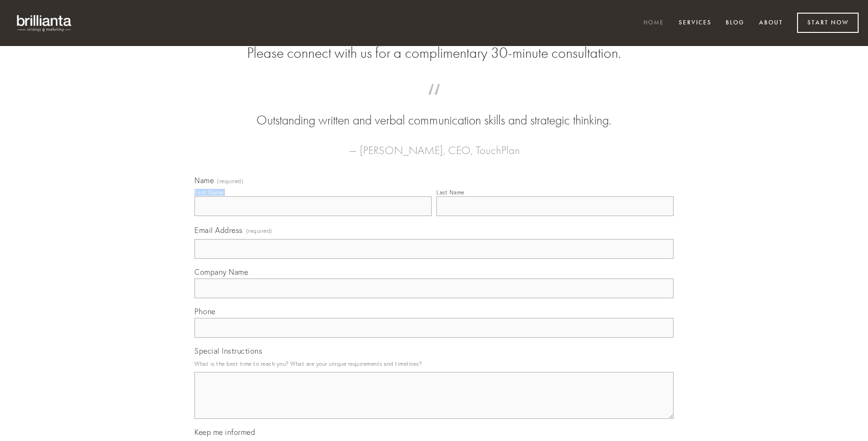 This screenshot has width=868, height=441. What do you see at coordinates (218, 230) in the screenshot?
I see `span: Email Address` at bounding box center [218, 230].